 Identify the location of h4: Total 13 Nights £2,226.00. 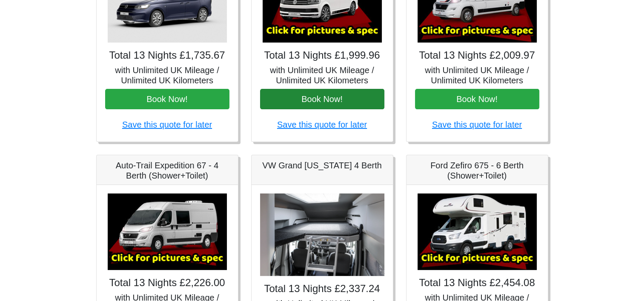
(167, 283).